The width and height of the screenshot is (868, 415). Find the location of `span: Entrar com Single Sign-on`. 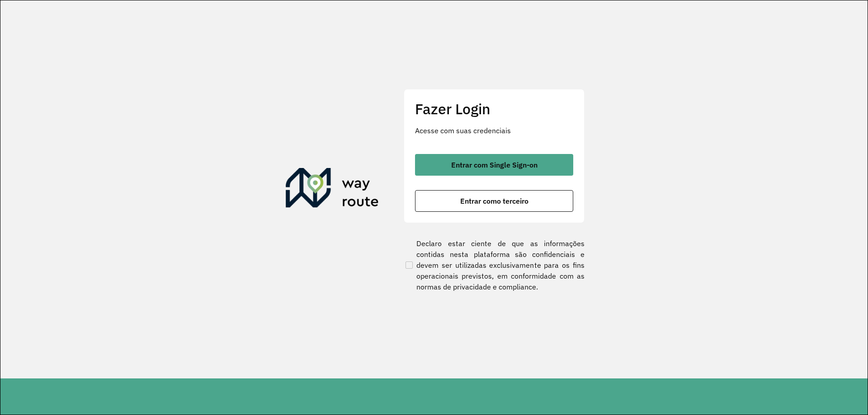

span: Entrar com Single Sign-on is located at coordinates (494, 165).